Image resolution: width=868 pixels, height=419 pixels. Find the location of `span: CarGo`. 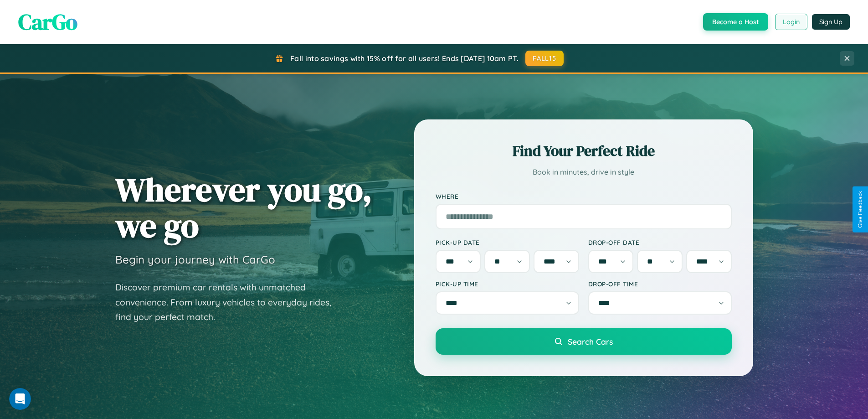

span: CarGo is located at coordinates (48, 22).